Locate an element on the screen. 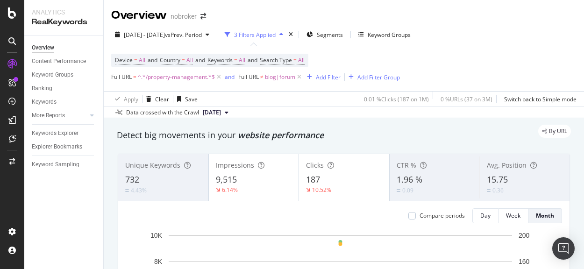 The width and height of the screenshot is (584, 269). a: Keyword Sampling is located at coordinates (64, 164).